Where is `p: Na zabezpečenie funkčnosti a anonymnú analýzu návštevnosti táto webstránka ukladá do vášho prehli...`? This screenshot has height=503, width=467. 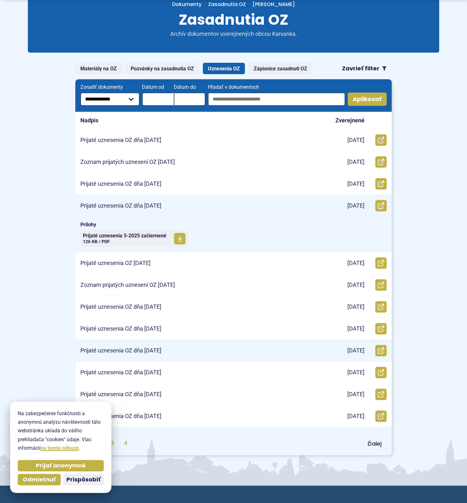
p: Na zabezpečenie funkčnosti a anonymnú analýzu návštevnosti táto webstránka ukladá do vášho prehli... is located at coordinates (61, 430).